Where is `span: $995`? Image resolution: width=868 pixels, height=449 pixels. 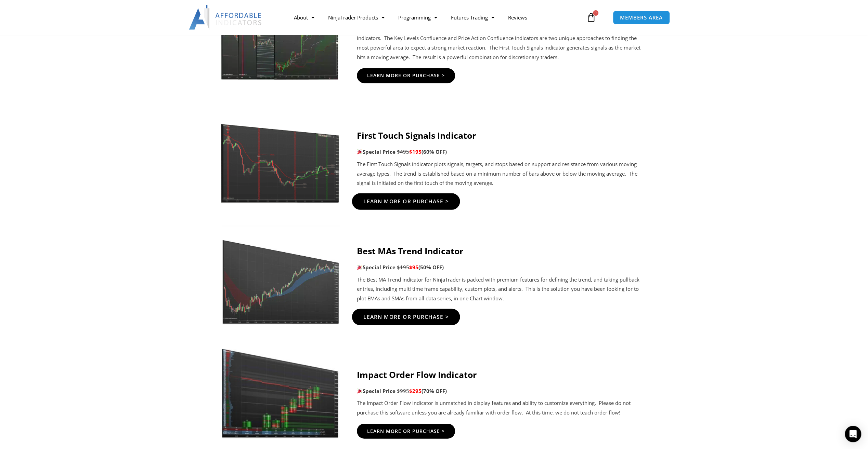 span: $995 is located at coordinates (403, 391).